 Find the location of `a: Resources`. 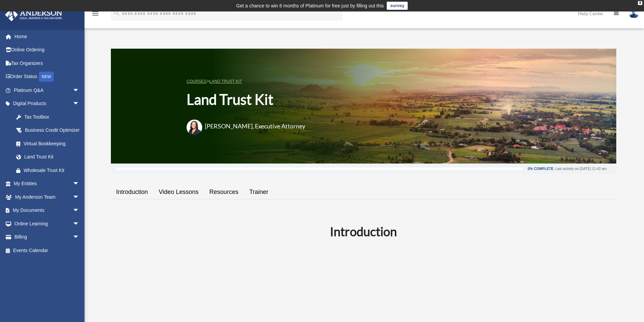

a: Resources is located at coordinates (224, 192).